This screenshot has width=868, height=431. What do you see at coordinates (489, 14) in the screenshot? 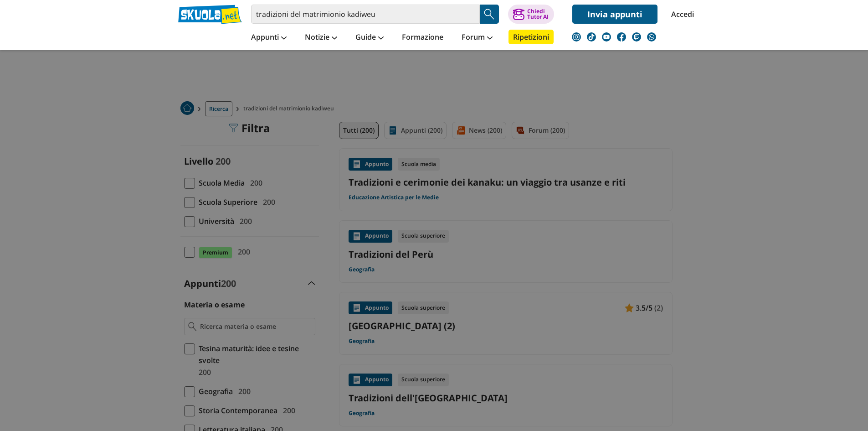
I see `button: Search Button` at bounding box center [489, 14].